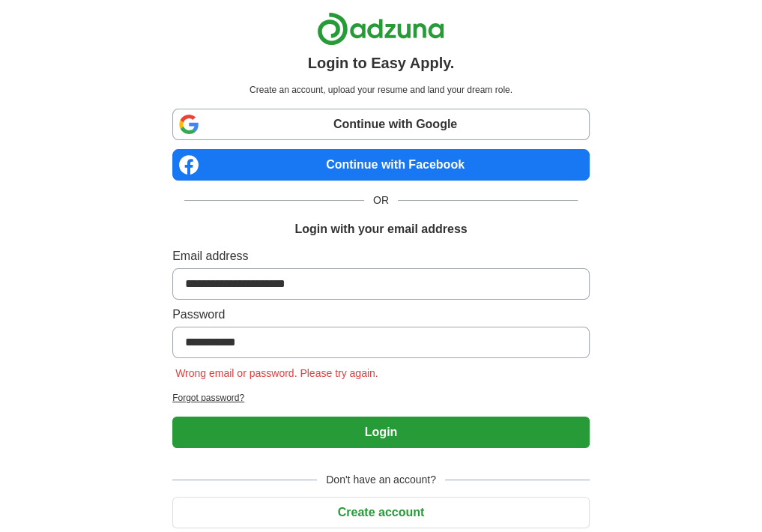 Image resolution: width=762 pixels, height=532 pixels. I want to click on a: Forgot password?, so click(381, 397).